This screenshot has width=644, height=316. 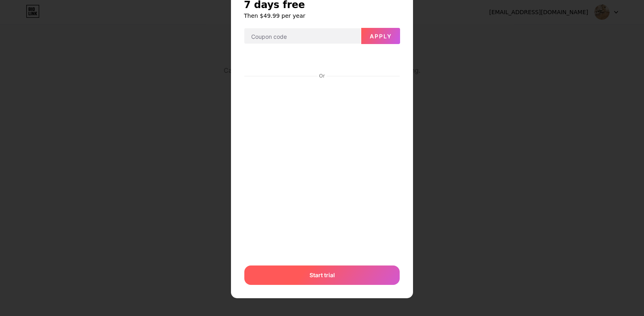 I want to click on span: Start trial, so click(x=322, y=275).